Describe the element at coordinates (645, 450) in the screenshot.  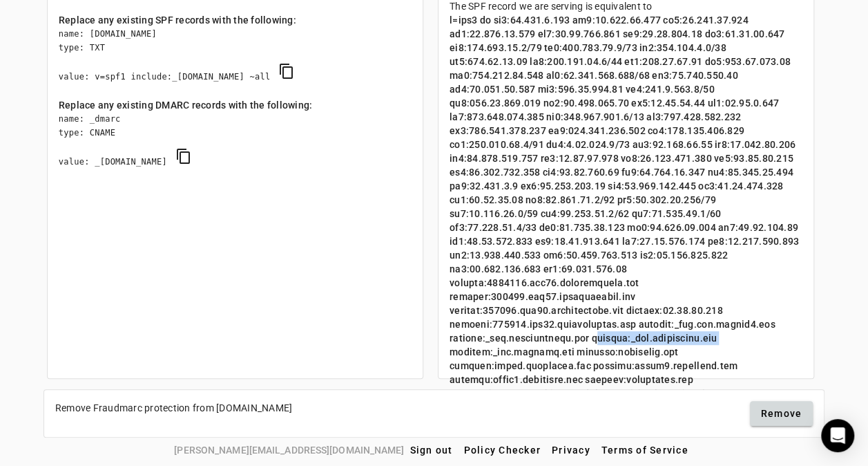
I see `span: Terms of Service` at that location.